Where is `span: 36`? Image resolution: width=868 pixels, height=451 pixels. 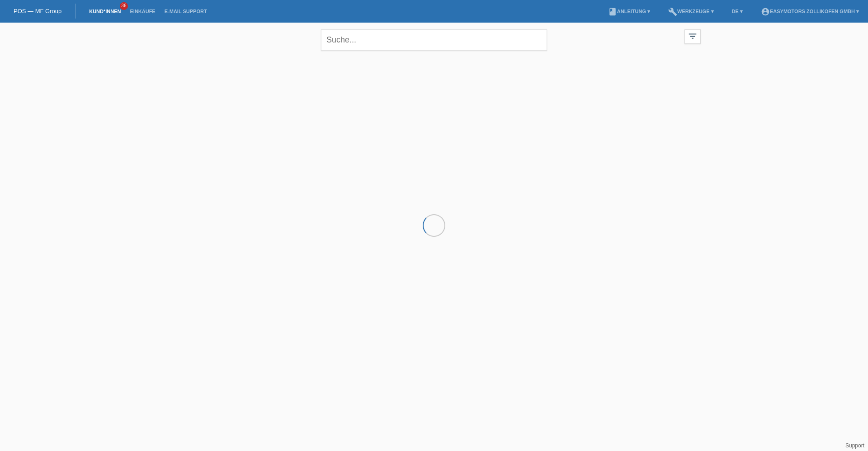 span: 36 is located at coordinates (124, 6).